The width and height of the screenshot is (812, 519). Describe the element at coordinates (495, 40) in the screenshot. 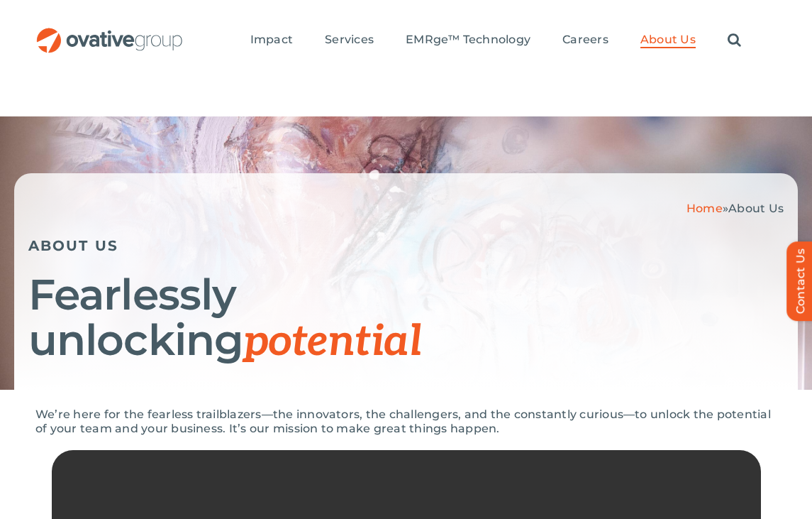

I see `nav: Menu` at that location.